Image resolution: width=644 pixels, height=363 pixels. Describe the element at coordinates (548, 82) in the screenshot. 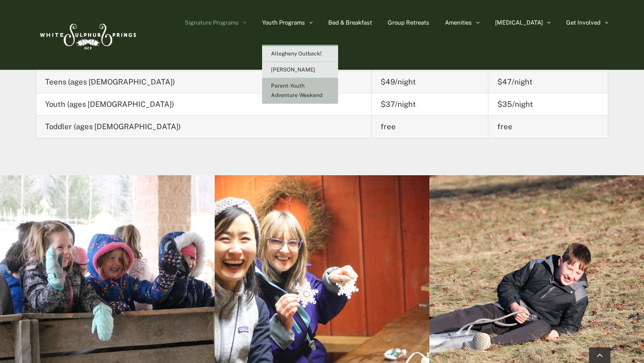

I see `td: $47/night` at that location.